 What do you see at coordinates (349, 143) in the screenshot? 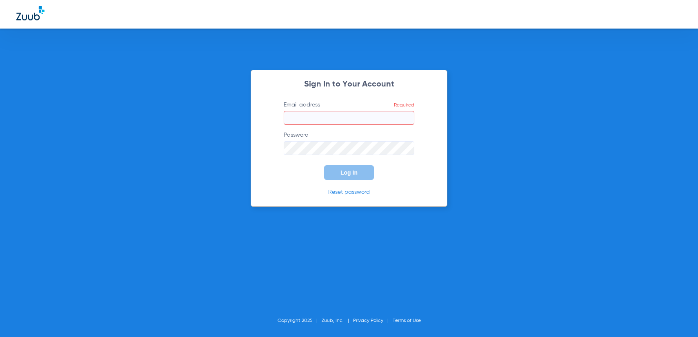
I see `label: Password` at bounding box center [349, 143].